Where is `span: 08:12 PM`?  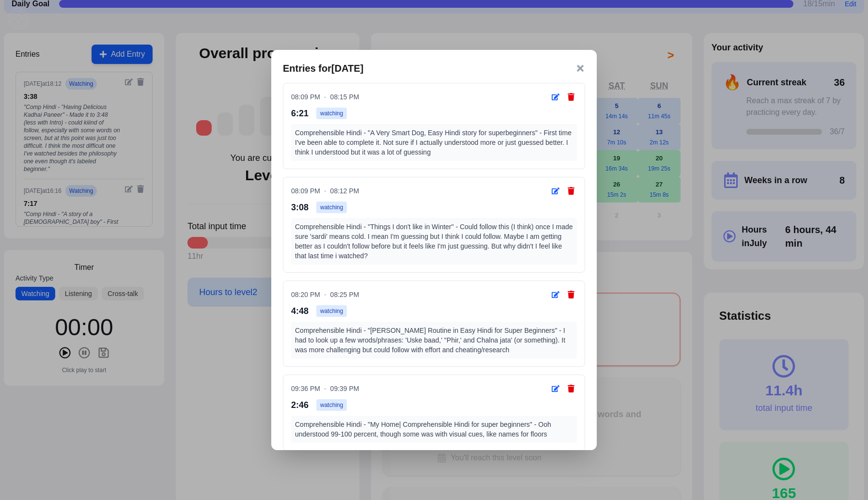
span: 08:12 PM is located at coordinates (345, 191).